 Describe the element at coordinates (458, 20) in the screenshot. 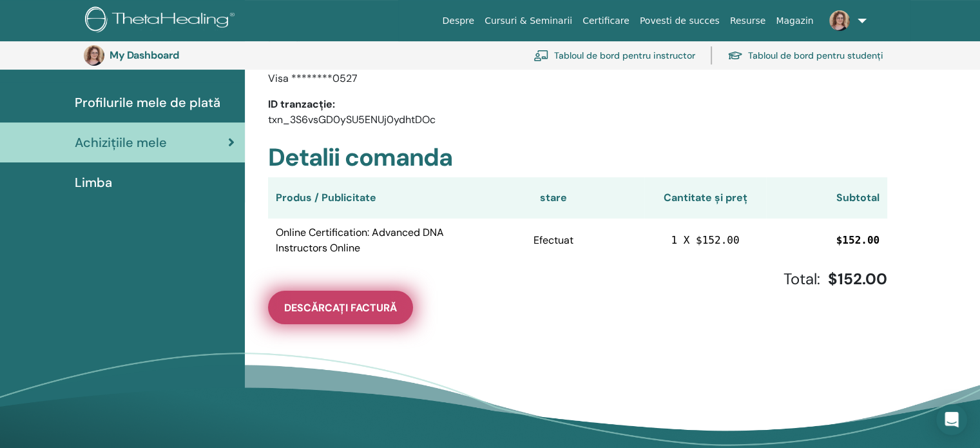

I see `a: Despre` at that location.